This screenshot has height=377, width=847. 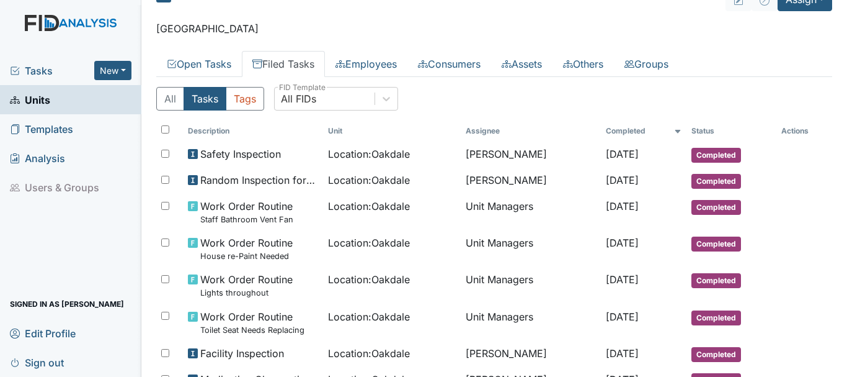 What do you see at coordinates (113, 70) in the screenshot?
I see `button: New` at bounding box center [113, 70].